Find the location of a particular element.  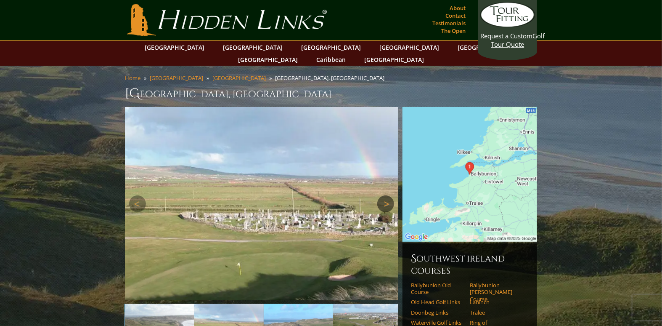

a: Doonbeg Links is located at coordinates (438, 312).